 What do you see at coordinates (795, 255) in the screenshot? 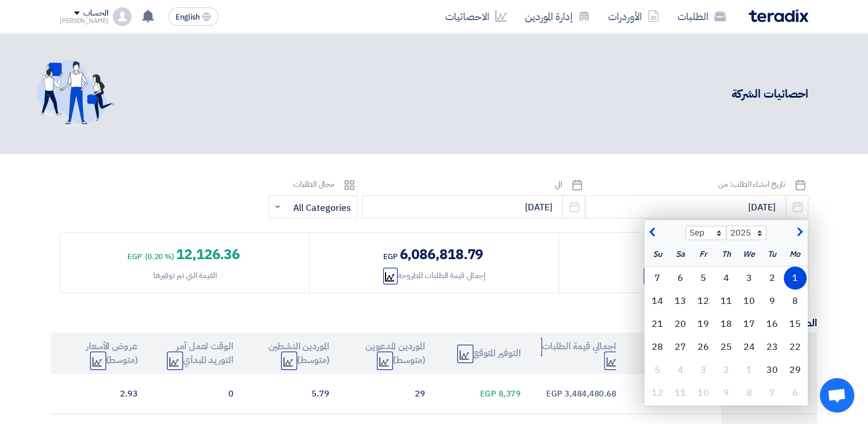
I see `div: Mo` at bounding box center [795, 255].